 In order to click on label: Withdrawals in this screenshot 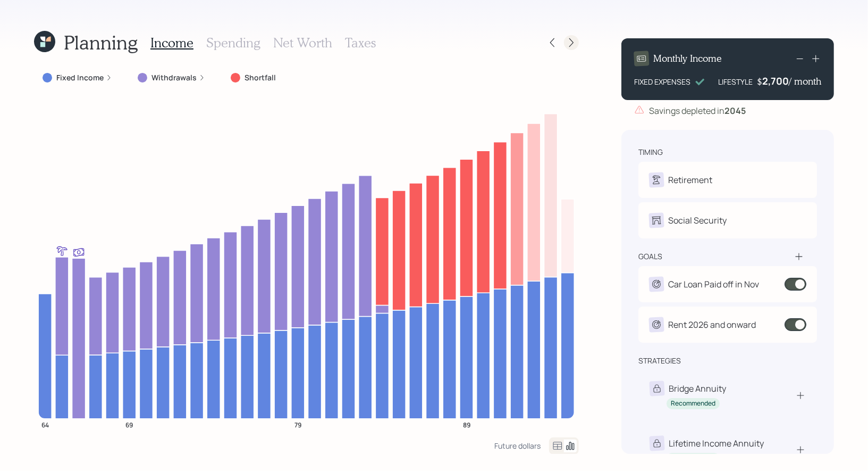, I will do `click(174, 78)`.